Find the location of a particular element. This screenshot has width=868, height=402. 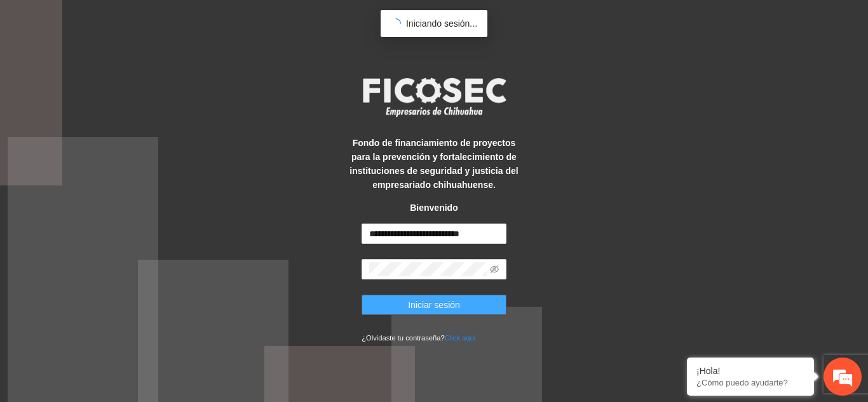

strong: Bienvenido is located at coordinates (433, 208).